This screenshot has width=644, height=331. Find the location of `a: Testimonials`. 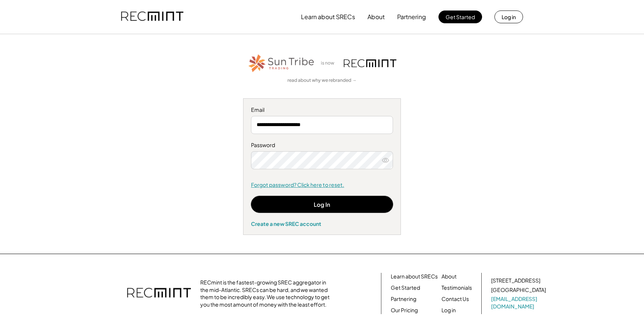

a: Testimonials is located at coordinates (456, 288).